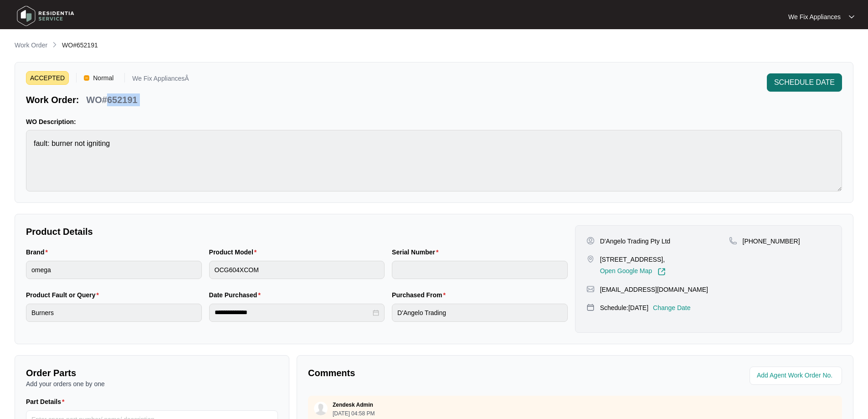 This screenshot has height=419, width=868. Describe the element at coordinates (479, 313) in the screenshot. I see `input: Purchased From` at that location.